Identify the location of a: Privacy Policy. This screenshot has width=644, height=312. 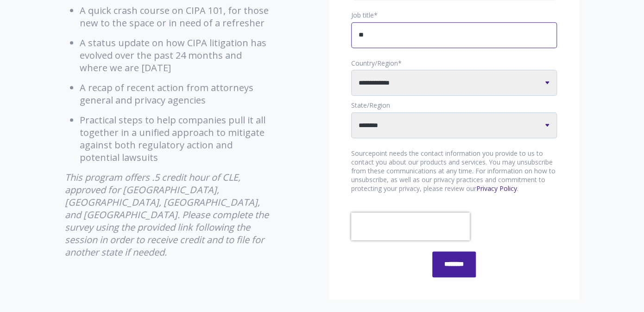
(496, 188).